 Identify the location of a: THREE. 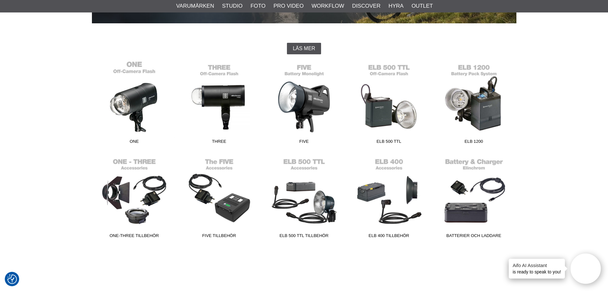
(219, 104).